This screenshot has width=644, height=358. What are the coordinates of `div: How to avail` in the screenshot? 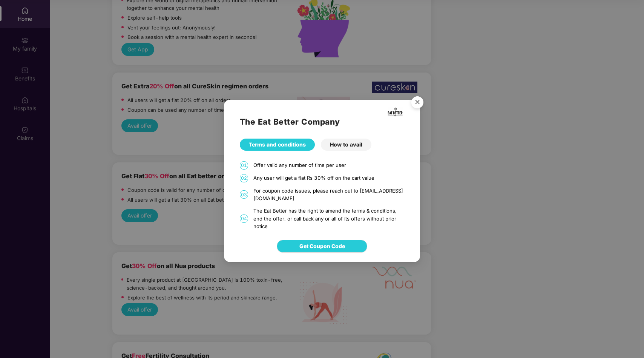 It's located at (346, 144).